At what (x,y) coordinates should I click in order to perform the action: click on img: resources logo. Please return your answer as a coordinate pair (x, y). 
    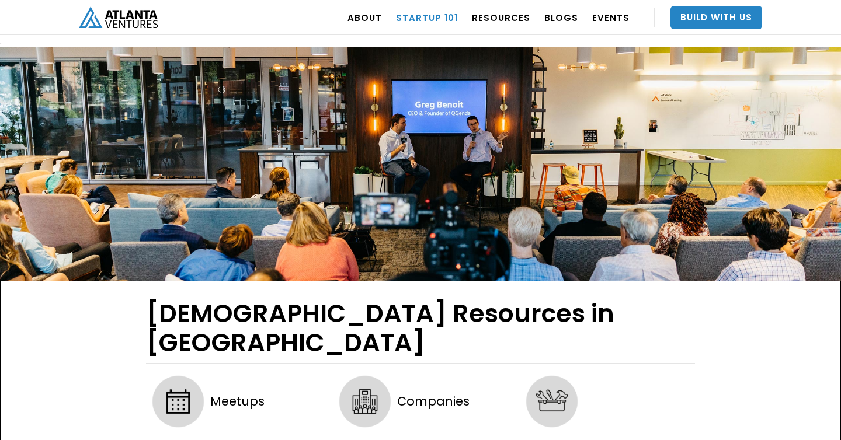
    Looking at the image, I should click on (552, 402).